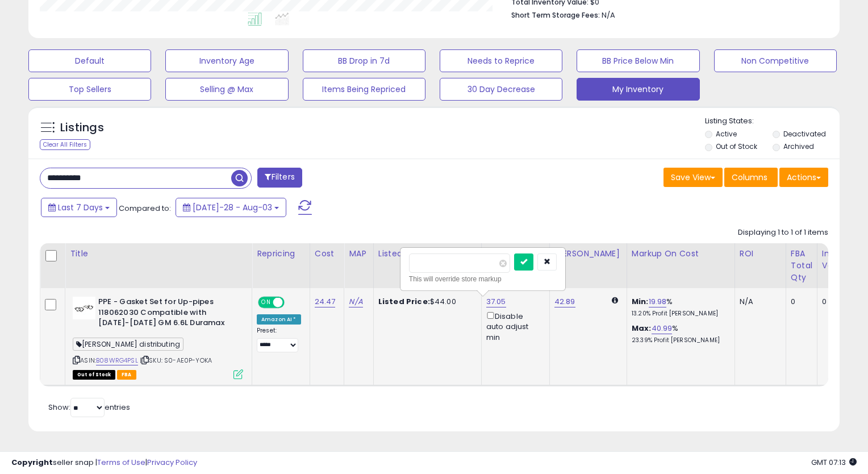 This screenshot has width=868, height=474. I want to click on button: BB Drop in 7d, so click(364, 61).